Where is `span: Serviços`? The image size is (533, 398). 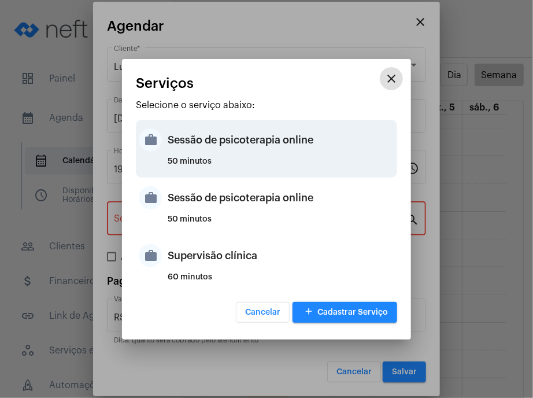 span: Serviços is located at coordinates (165, 83).